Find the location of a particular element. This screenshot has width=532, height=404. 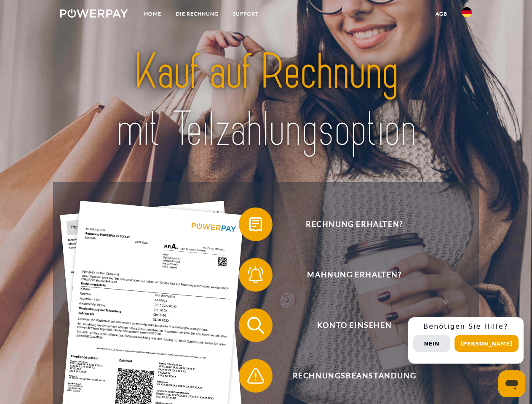

span: Mahnung erhalten? is located at coordinates (355, 275).